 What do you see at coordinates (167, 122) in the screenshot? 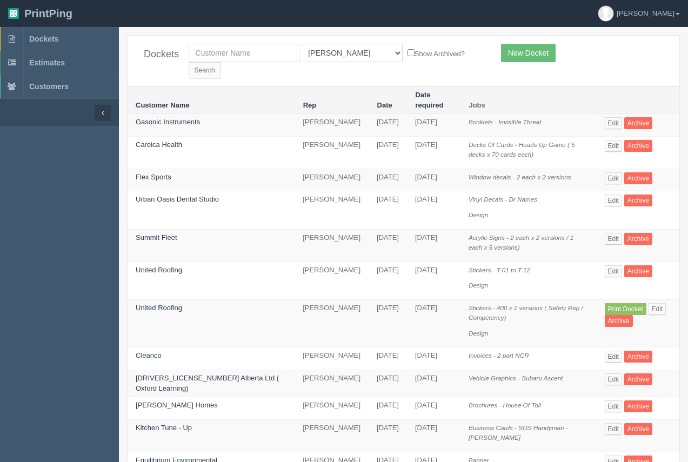
I see `a: Gasonic Instruments` at bounding box center [167, 122].